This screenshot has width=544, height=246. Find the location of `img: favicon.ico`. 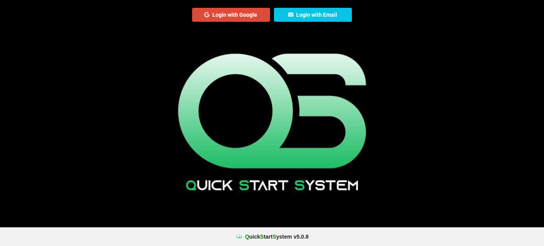

img: favicon.ico is located at coordinates (239, 237).